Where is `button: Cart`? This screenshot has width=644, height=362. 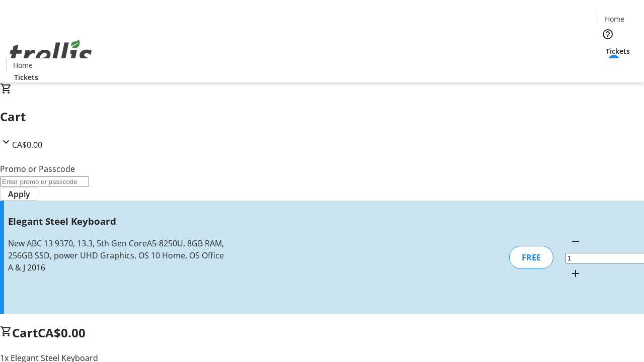
button: Cart is located at coordinates (607, 66).